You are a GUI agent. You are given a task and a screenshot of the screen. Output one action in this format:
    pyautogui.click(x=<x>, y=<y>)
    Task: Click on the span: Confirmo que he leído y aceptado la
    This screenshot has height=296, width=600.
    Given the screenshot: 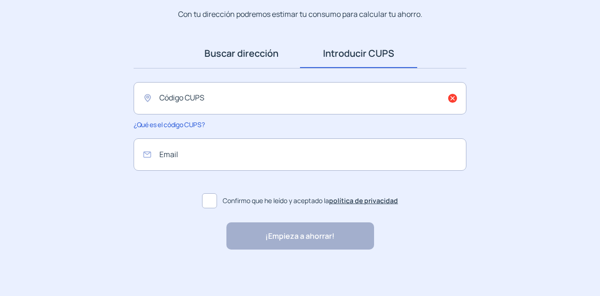 What is the action you would take?
    pyautogui.click(x=310, y=201)
    